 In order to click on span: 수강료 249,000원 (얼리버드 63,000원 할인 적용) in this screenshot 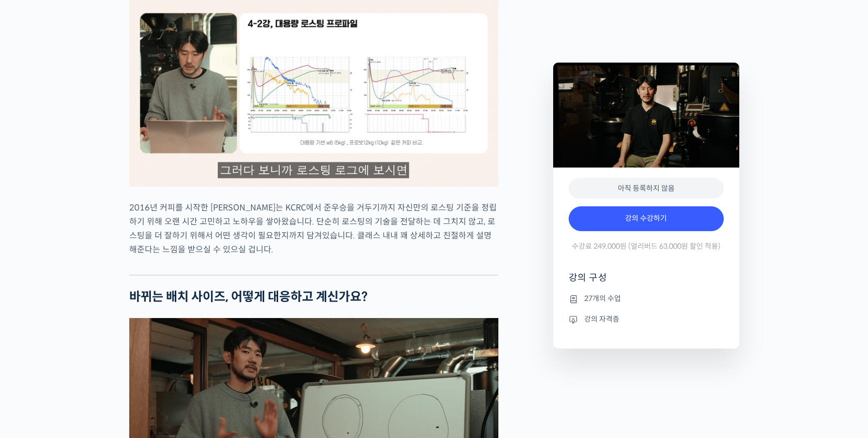, I will do `click(646, 247)`.